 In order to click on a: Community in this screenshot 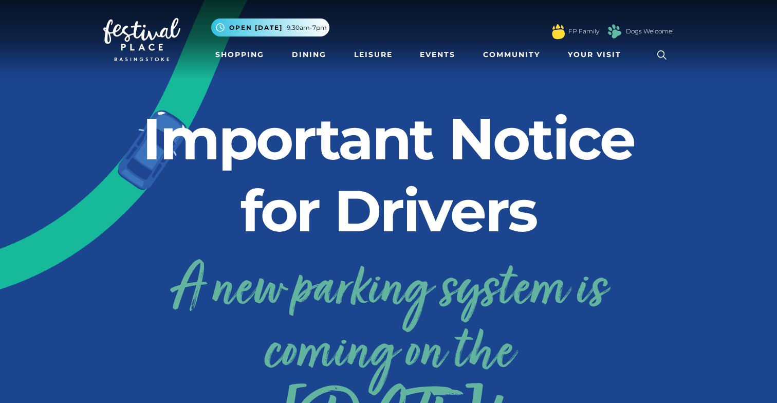, I will do `click(511, 54)`.